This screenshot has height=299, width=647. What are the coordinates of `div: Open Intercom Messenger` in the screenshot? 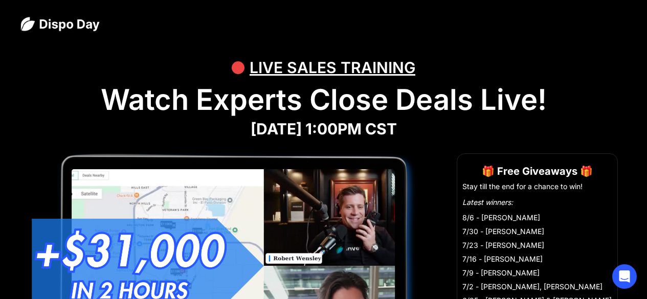 It's located at (624, 277).